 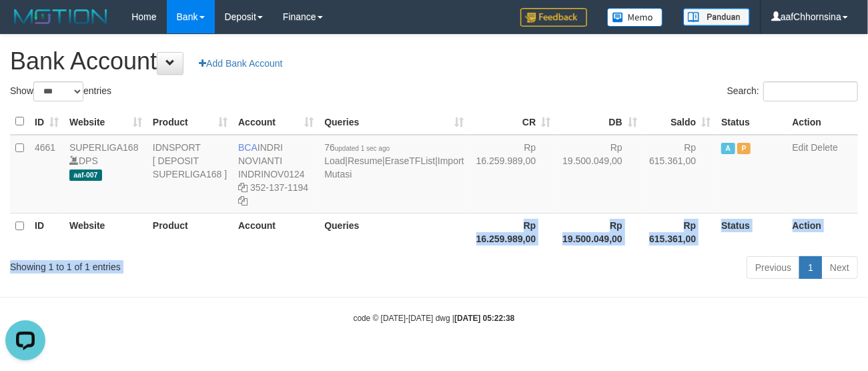 What do you see at coordinates (47, 232) in the screenshot?
I see `th: ID` at bounding box center [47, 232].